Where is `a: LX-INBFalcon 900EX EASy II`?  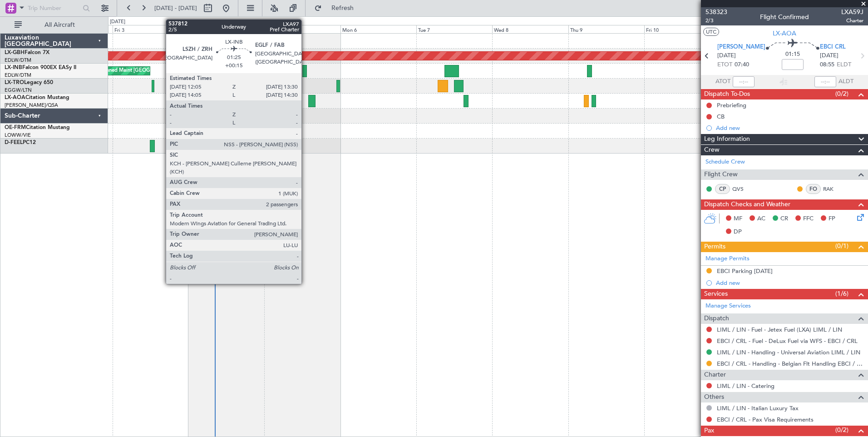
a: LX-INBFalcon 900EX EASy II is located at coordinates (41, 67).